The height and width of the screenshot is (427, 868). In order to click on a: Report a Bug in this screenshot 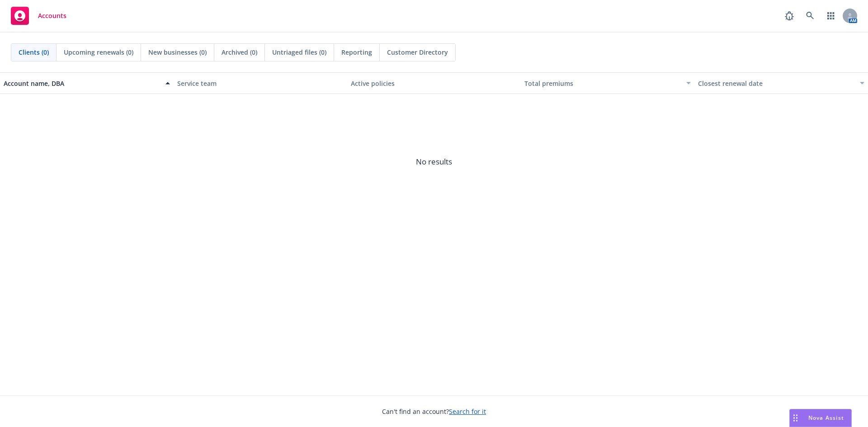, I will do `click(789, 16)`.